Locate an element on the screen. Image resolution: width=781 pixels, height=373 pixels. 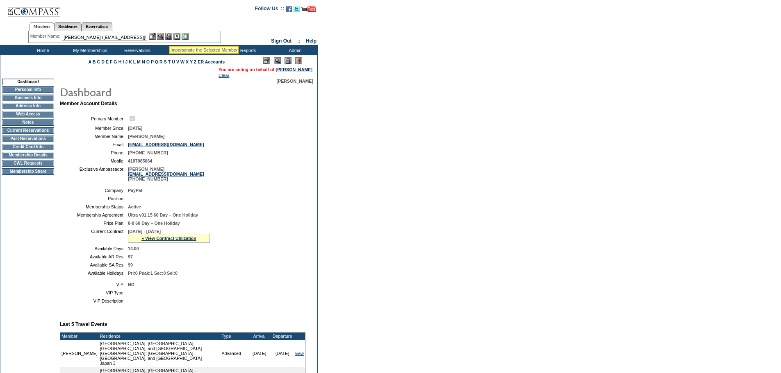
td: Type is located at coordinates (234, 337).